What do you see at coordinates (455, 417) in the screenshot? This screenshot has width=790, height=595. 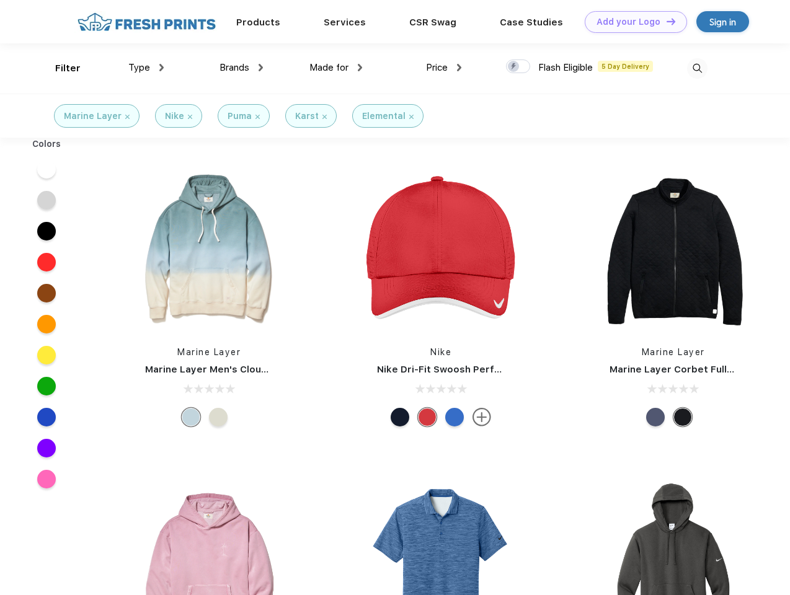 I see `div: Blue Sapphire` at bounding box center [455, 417].